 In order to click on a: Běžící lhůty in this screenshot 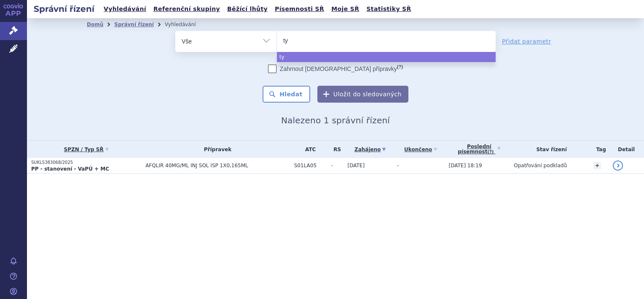, I will do `click(248, 8)`.